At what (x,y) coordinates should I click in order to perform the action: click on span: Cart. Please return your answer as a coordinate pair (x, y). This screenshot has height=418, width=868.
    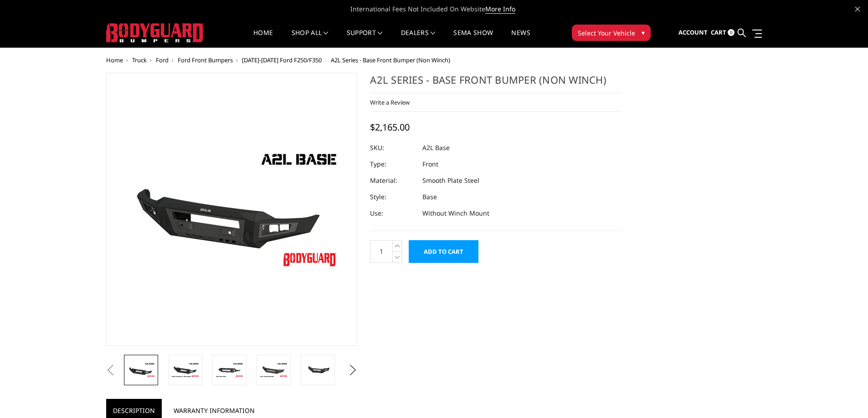
    Looking at the image, I should click on (719, 32).